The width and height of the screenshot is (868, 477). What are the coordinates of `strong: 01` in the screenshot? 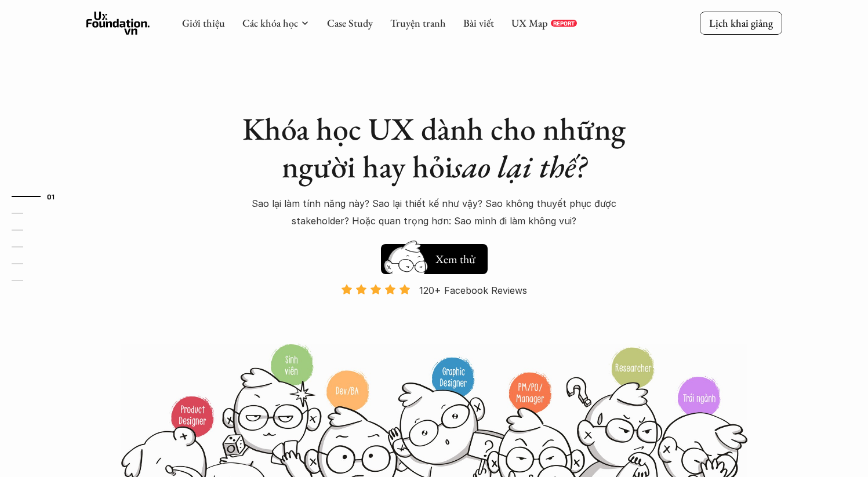 It's located at (51, 196).